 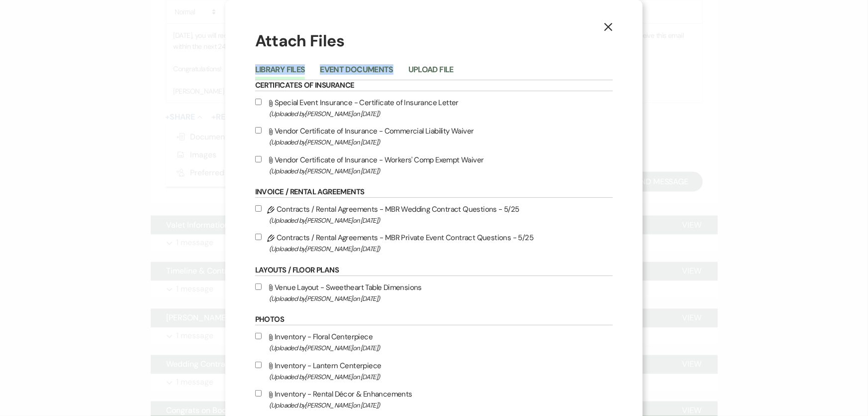 What do you see at coordinates (434, 85) in the screenshot?
I see `h6: Certificates of Insurance` at bounding box center [434, 85].